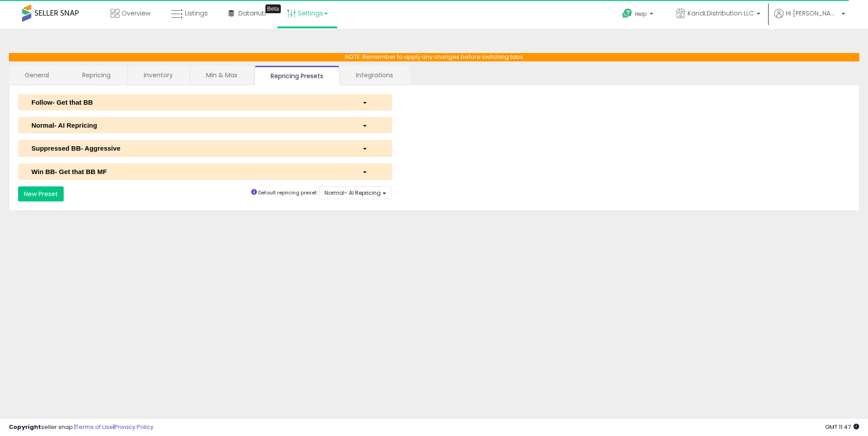 The image size is (868, 436). I want to click on div: seller snap | |, so click(81, 427).